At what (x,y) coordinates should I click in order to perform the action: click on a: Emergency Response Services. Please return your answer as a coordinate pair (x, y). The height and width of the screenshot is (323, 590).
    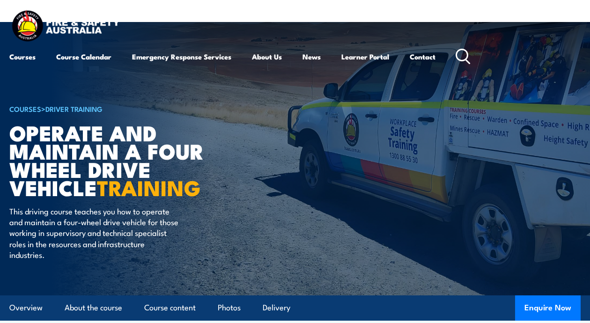
    Looking at the image, I should click on (182, 57).